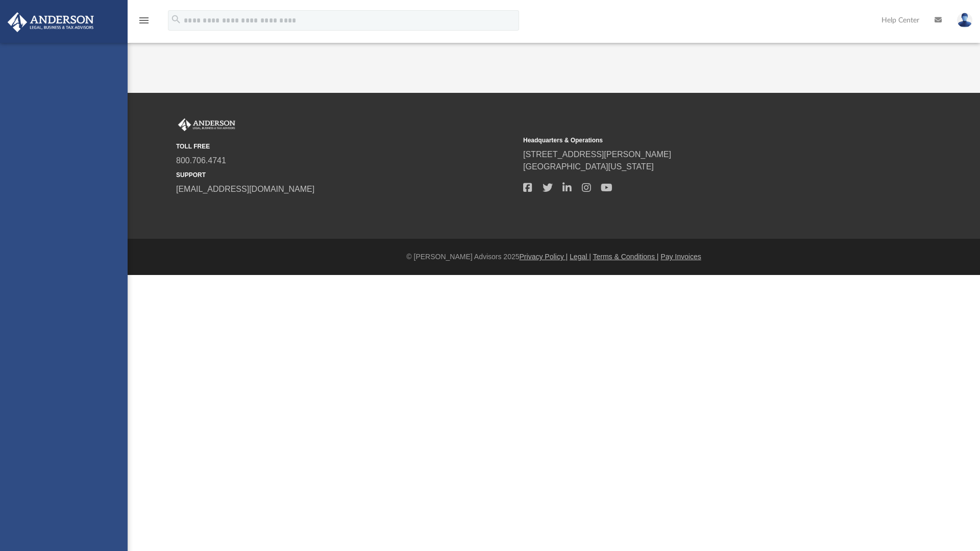  I want to click on a: menu, so click(144, 23).